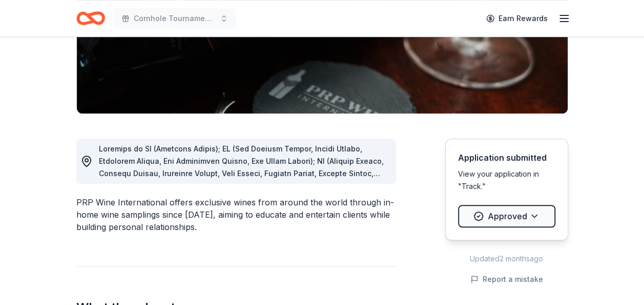  I want to click on div: Updated 2 months ago, so click(507, 259).